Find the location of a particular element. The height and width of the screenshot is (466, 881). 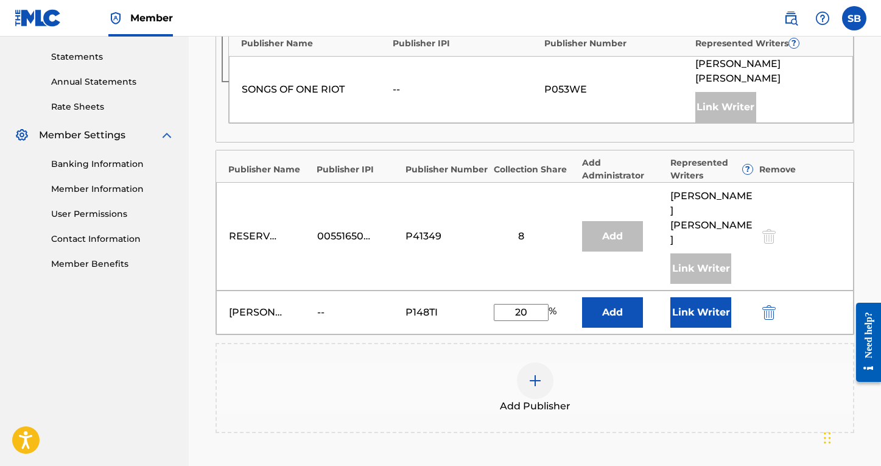

a: Rate Sheets is located at coordinates (113, 107).